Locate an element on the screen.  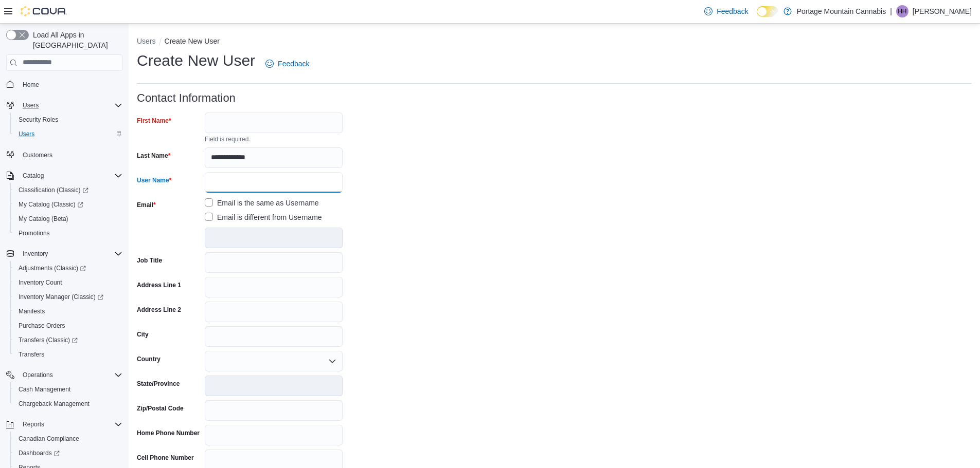
span: Dark Mode is located at coordinates (756, 17).